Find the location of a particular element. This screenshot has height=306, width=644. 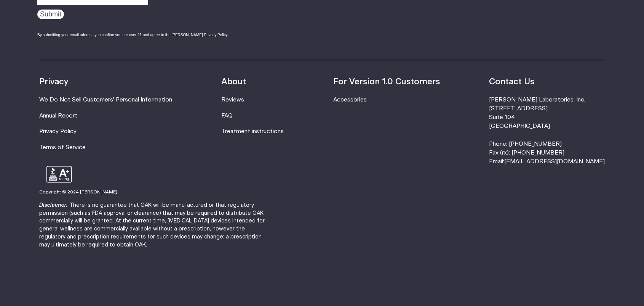

a: Reviews is located at coordinates (233, 100).